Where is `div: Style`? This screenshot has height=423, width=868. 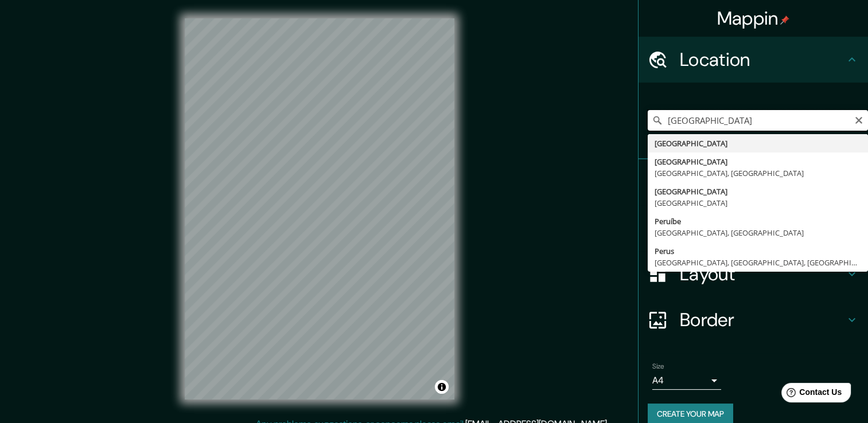
div: Style is located at coordinates (753, 228).